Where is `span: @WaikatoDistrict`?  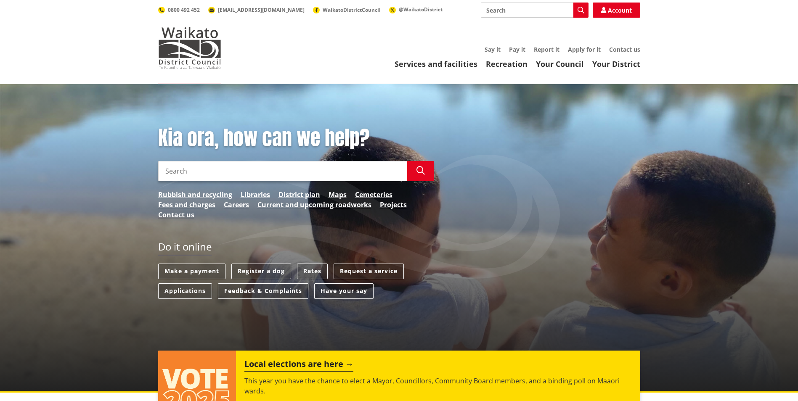
span: @WaikatoDistrict is located at coordinates (421, 9).